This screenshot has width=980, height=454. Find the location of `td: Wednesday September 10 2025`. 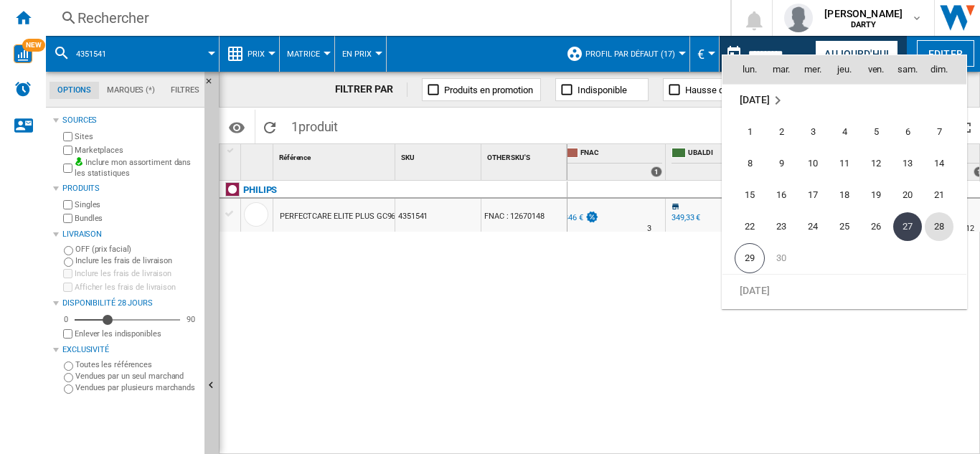

td: Wednesday September 10 2025 is located at coordinates (813, 164).